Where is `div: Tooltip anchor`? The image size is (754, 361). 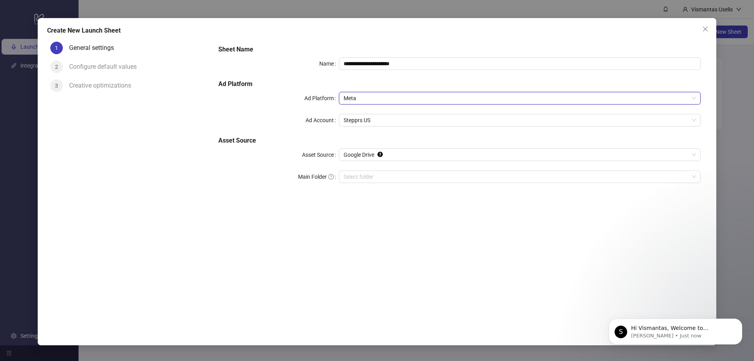
div: Tooltip anchor is located at coordinates (380, 154).